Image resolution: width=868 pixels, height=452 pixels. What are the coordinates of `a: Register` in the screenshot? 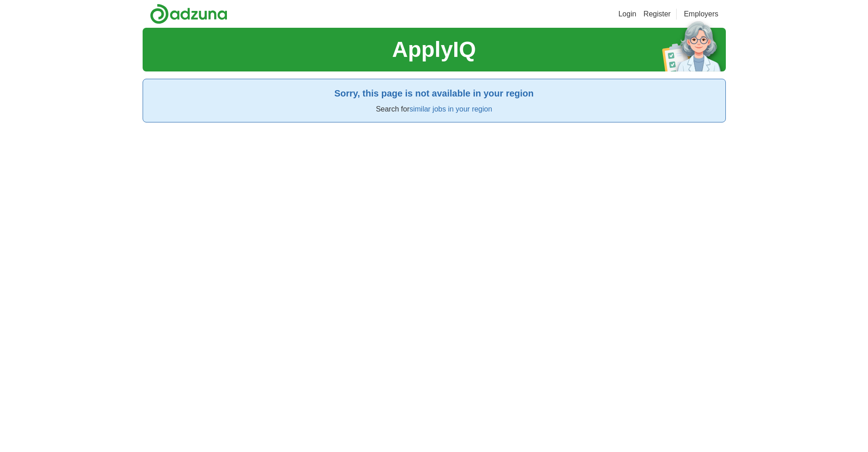 It's located at (657, 14).